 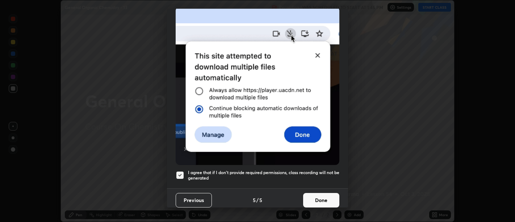 I want to click on button: Previous, so click(x=194, y=200).